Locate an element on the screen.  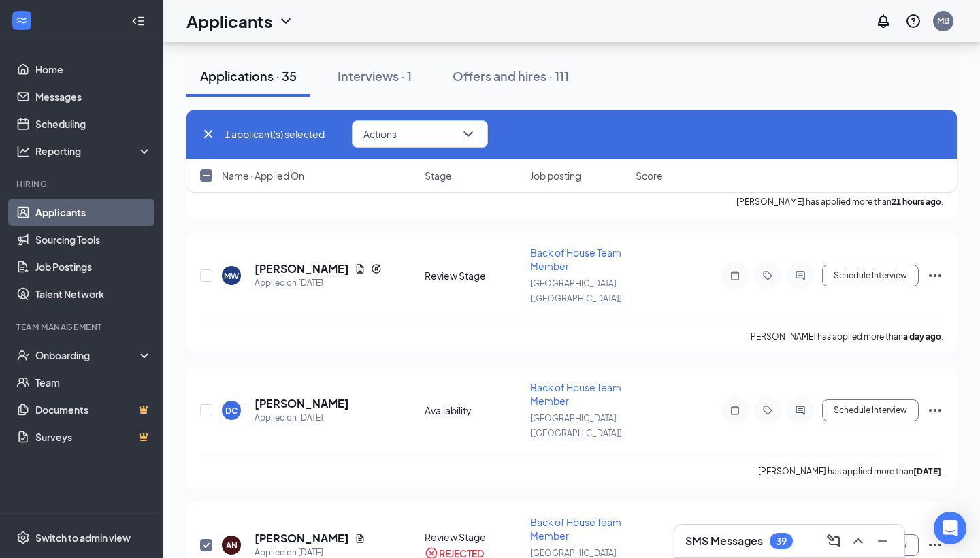
div: Offers and hires · 111 is located at coordinates (510, 76).